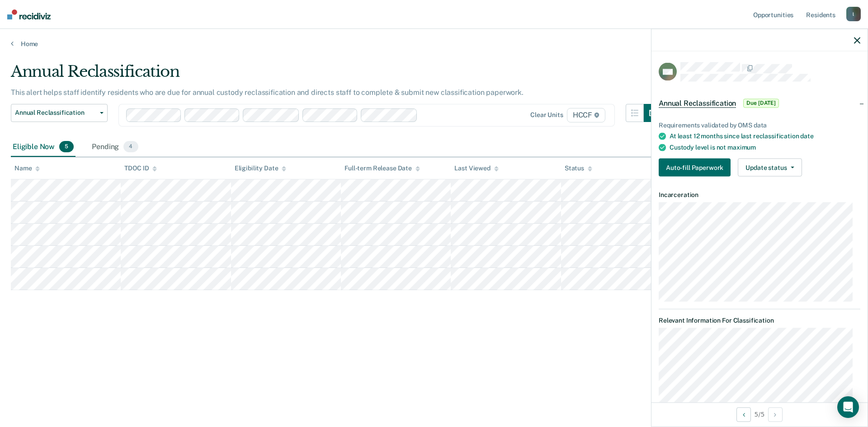 The width and height of the screenshot is (868, 427). What do you see at coordinates (337, 75) in the screenshot?
I see `div: Annual Reclassification` at bounding box center [337, 75].